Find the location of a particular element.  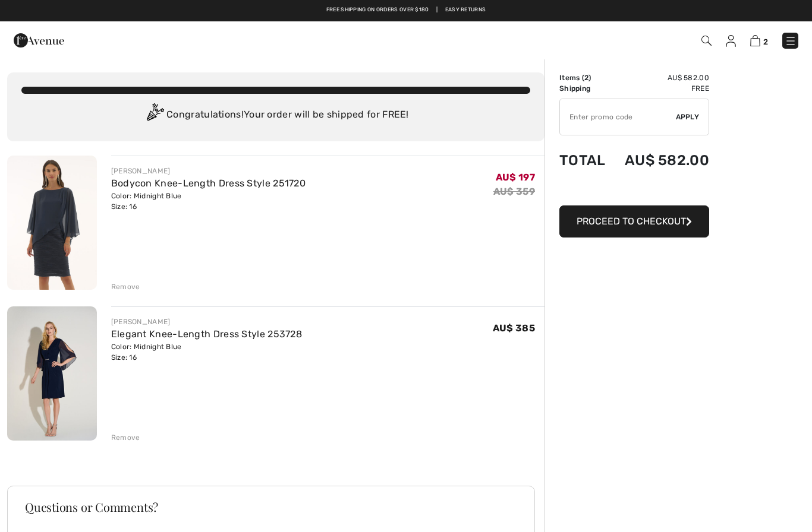

a: Easy Returns is located at coordinates (465, 10).